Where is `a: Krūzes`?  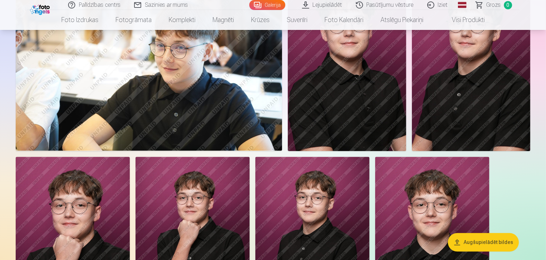
a: Krūzes is located at coordinates (260, 20).